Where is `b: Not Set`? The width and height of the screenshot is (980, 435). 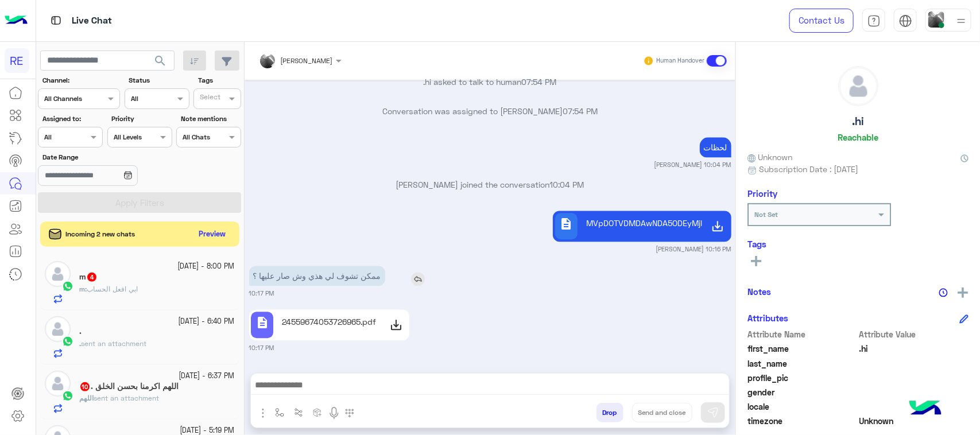 b: Not Set is located at coordinates (766, 214).